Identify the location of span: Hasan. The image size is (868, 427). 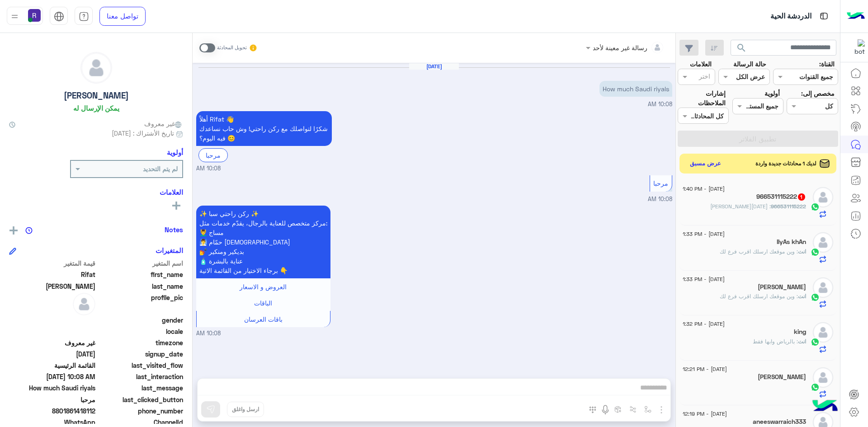
(52, 286).